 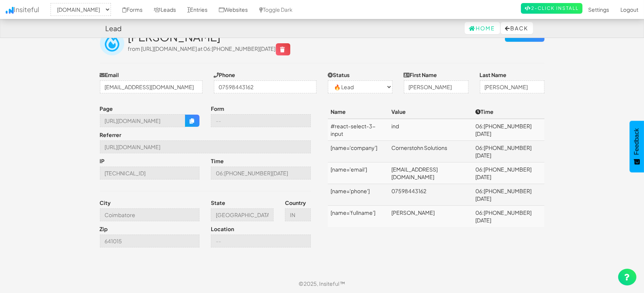 I want to click on th: Time, so click(x=508, y=111).